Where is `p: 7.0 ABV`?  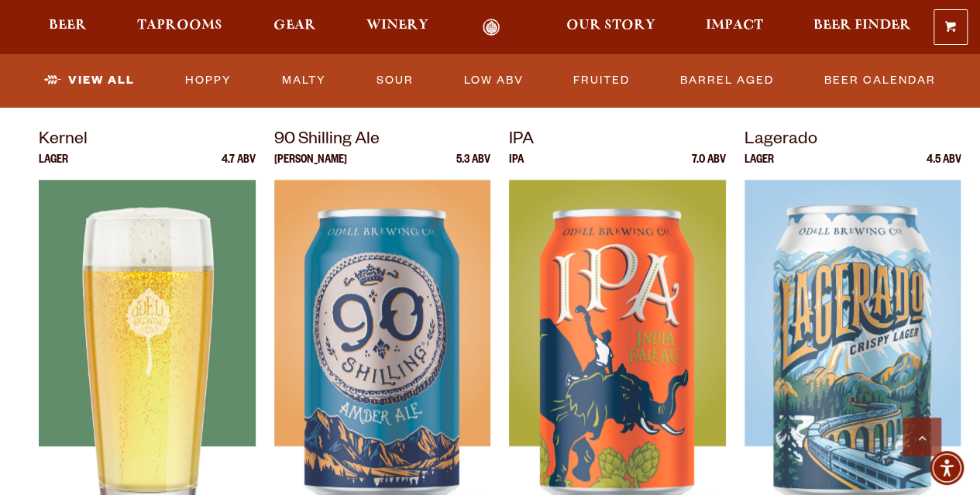
p: 7.0 ABV is located at coordinates (709, 167).